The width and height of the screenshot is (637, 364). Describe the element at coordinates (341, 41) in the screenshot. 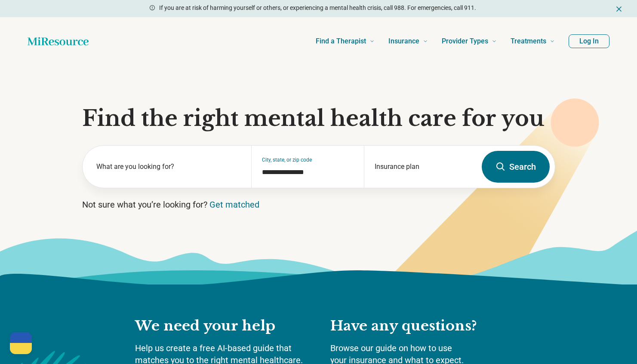

I see `span: Find a Therapist` at that location.